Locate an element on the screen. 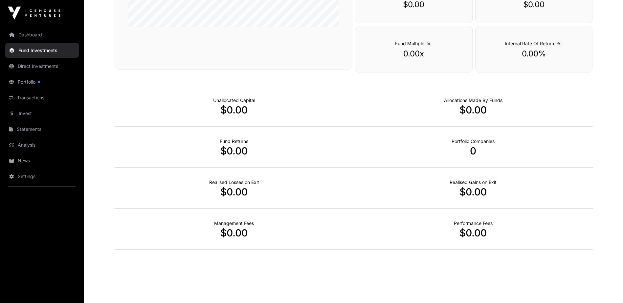 This screenshot has width=623, height=303. p: 0.00x is located at coordinates (414, 54).